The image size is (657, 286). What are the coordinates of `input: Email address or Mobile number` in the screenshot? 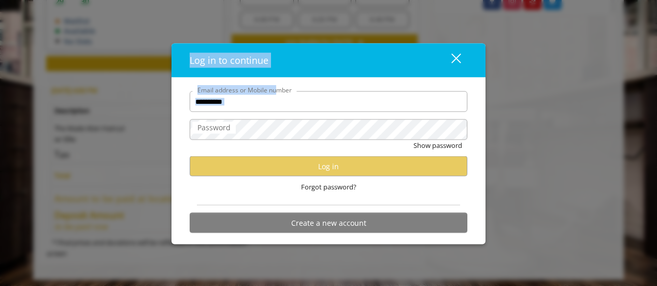 It's located at (329, 102).